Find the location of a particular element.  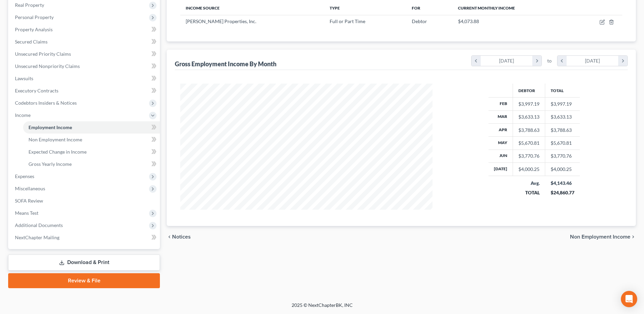

span: $4,073.88 is located at coordinates (468, 21).